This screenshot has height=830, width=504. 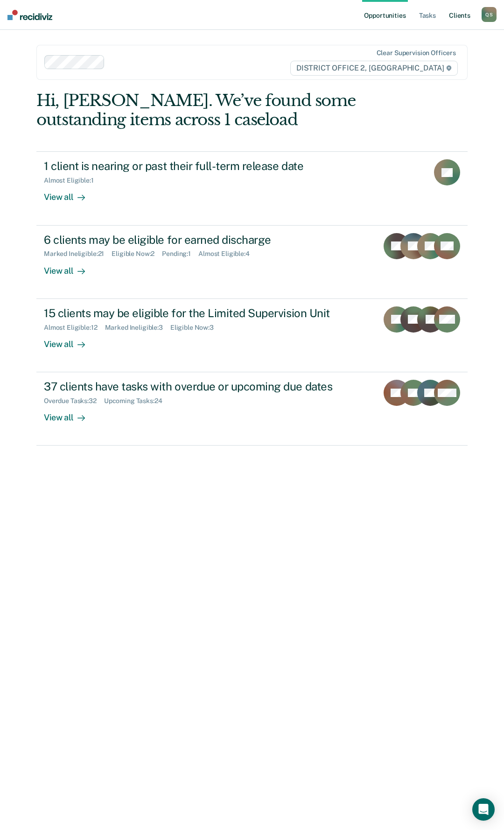 What do you see at coordinates (180, 253) in the screenshot?
I see `div: Pending : 1` at bounding box center [180, 253].